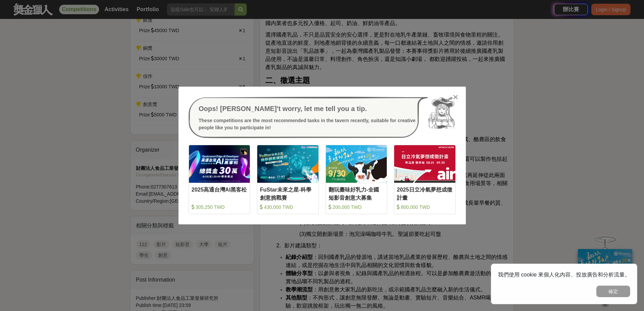 The width and height of the screenshot is (644, 311). What do you see at coordinates (288, 193) in the screenshot?
I see `div: FuStar未來之星-科學創意挑戰賽` at bounding box center [288, 193].